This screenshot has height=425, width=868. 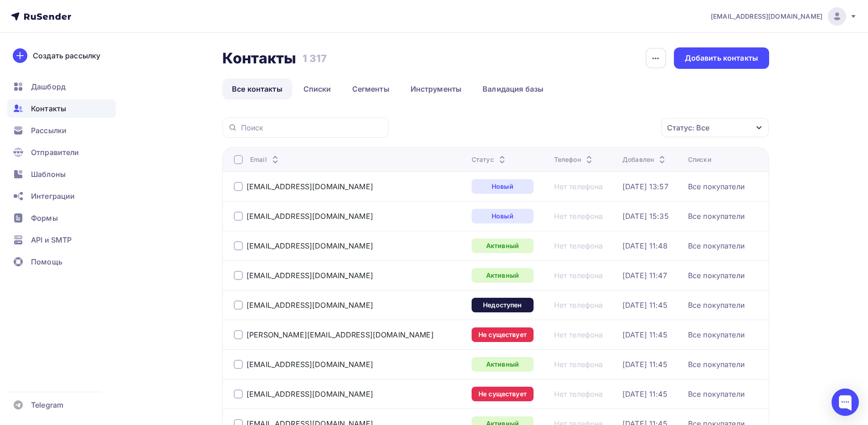 I want to click on div: Статус: Все, so click(x=688, y=128).